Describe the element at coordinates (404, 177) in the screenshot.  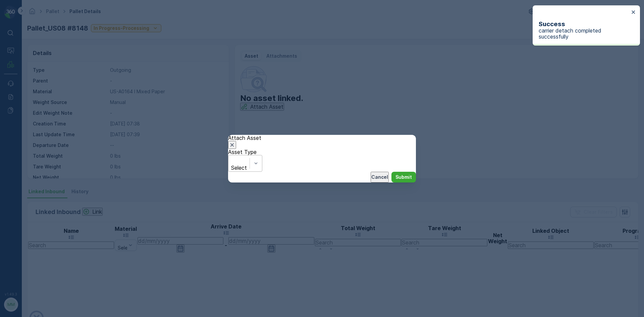
I see `button: Submit` at that location.